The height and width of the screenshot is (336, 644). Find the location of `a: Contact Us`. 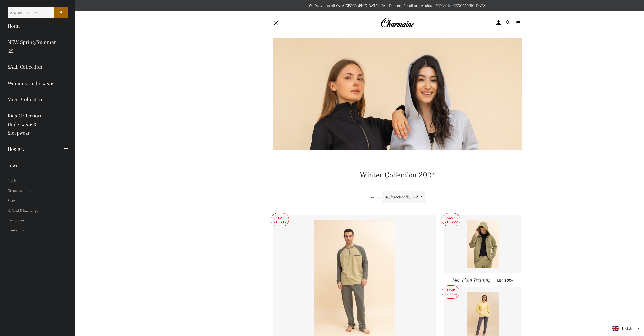

a: Contact Us is located at coordinates (38, 230).